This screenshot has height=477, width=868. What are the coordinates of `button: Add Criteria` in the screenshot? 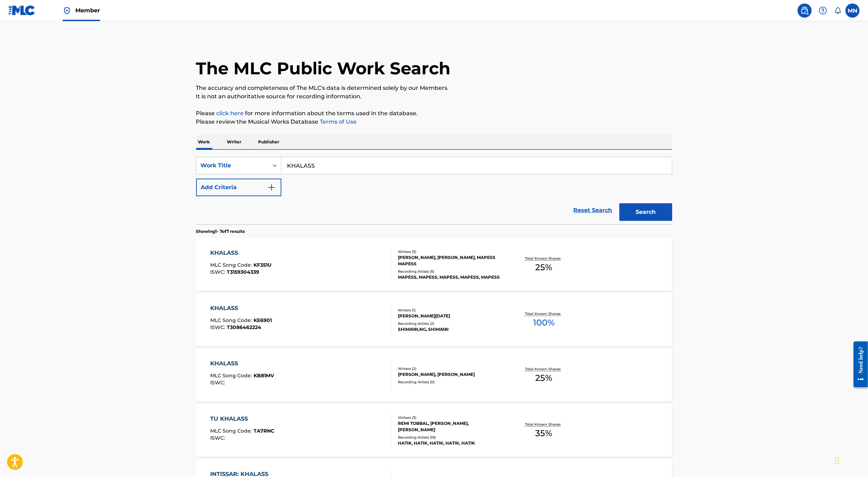 It's located at (239, 187).